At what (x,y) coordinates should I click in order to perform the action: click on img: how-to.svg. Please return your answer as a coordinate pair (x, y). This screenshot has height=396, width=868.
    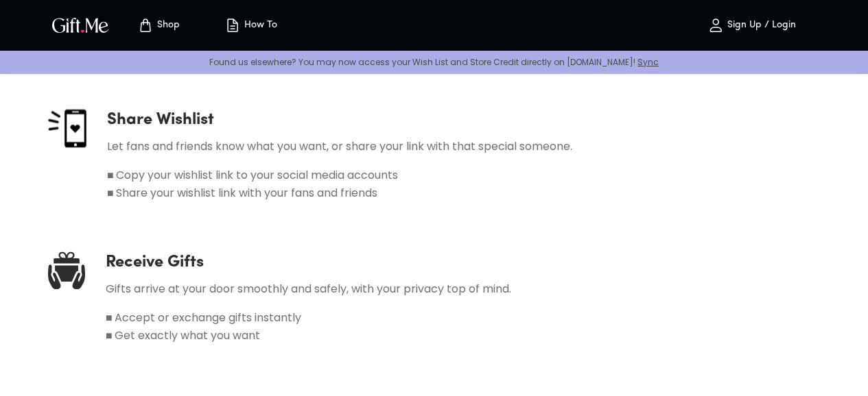
    Looking at the image, I should click on (232, 25).